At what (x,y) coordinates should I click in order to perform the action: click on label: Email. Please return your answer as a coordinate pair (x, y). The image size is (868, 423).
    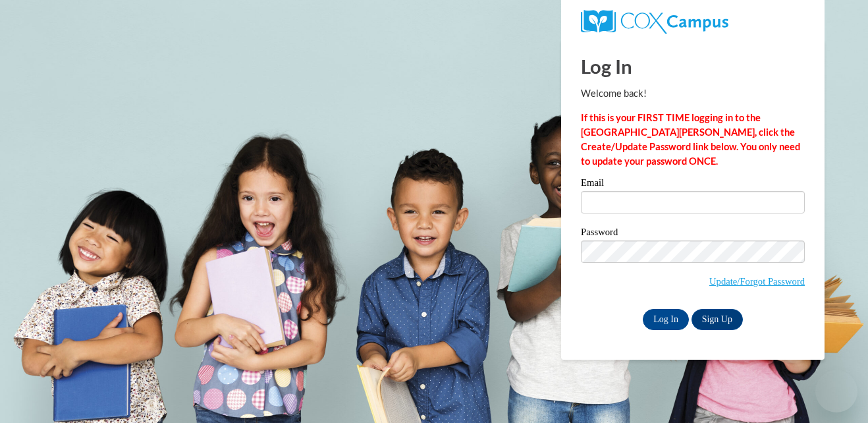
    Looking at the image, I should click on (693, 184).